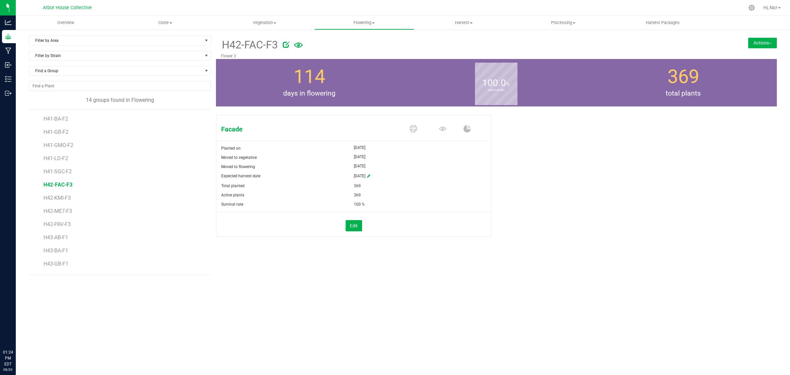 The image size is (790, 375). What do you see at coordinates (8, 37) in the screenshot?
I see `inline-svg: Grow` at bounding box center [8, 37].